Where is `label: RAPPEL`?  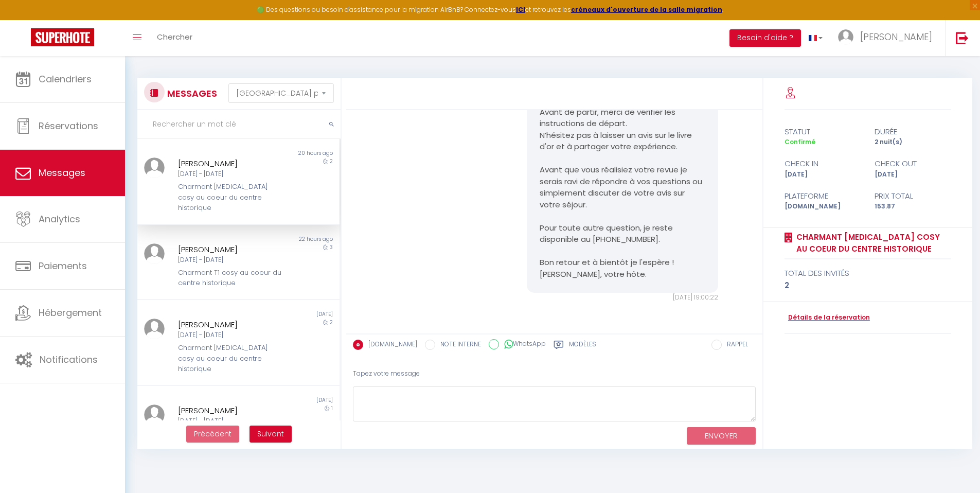 label: RAPPEL is located at coordinates (734, 346).